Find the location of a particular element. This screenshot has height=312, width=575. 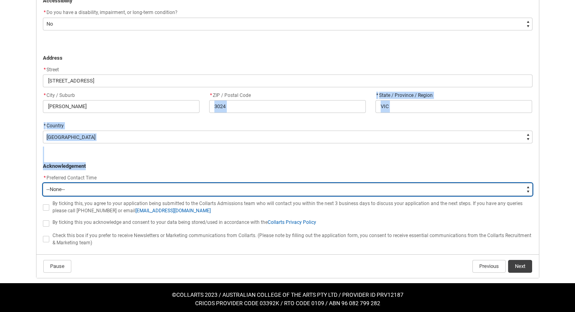

a: Collarts Privacy Policy is located at coordinates (292, 222).